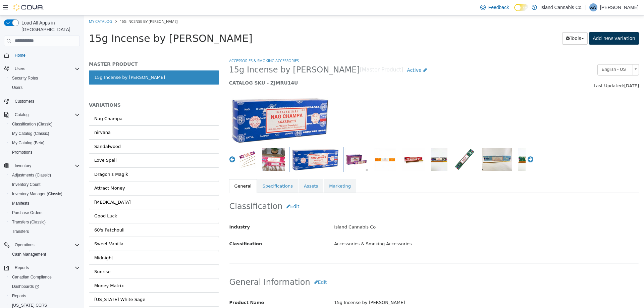  What do you see at coordinates (45, 277) in the screenshot?
I see `button: Canadian Compliance` at bounding box center [45, 277].